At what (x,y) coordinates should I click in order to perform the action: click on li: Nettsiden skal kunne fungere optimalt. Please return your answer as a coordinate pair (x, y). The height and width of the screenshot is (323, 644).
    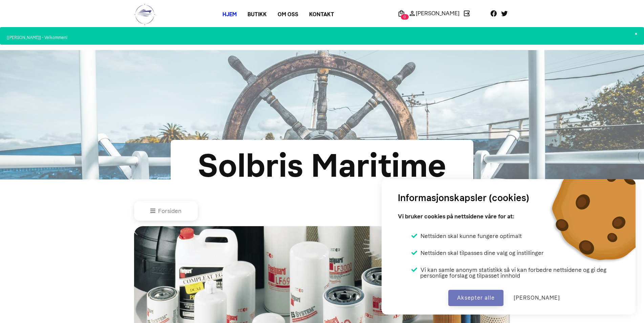
    Looking at the image, I should click on (467, 236).